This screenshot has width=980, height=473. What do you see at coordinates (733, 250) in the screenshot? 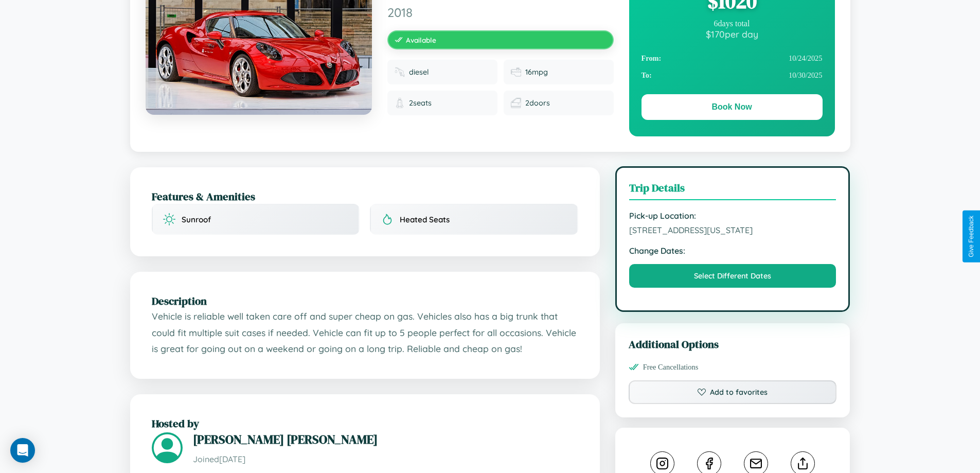
I see `strong: Change Dates:` at bounding box center [733, 250].